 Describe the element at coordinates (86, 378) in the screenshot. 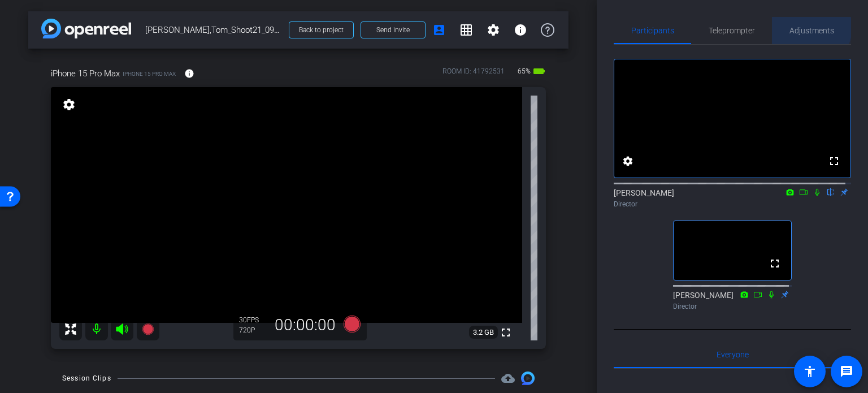

I see `div: Session Clips` at that location.